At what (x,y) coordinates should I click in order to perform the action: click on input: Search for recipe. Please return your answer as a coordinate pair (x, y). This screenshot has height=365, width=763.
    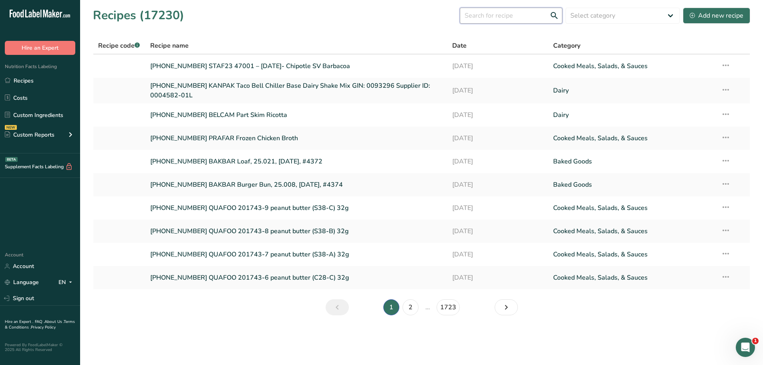
    Looking at the image, I should click on (511, 16).